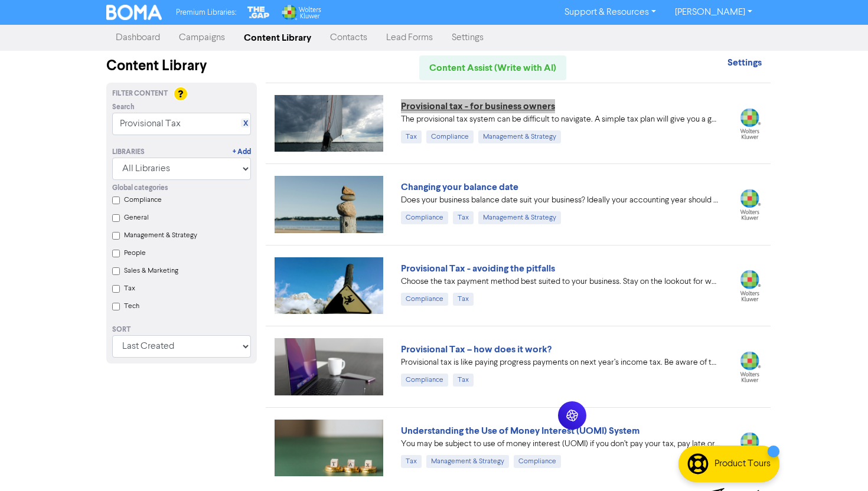 The width and height of the screenshot is (868, 491). I want to click on div: Choose the tax payment method best suited to your business. Stay on the lookout for ways to maxim..., so click(560, 282).